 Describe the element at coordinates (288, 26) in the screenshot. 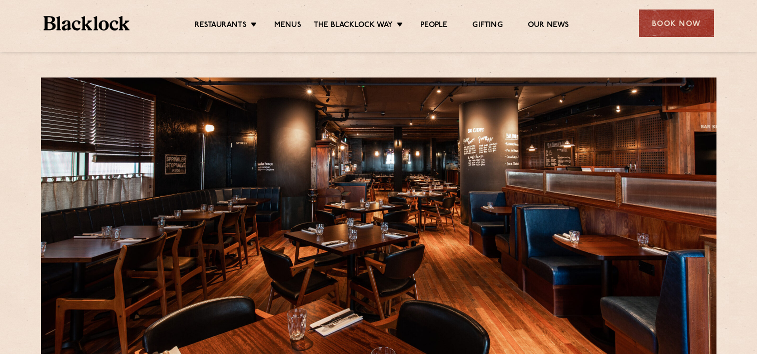

I see `a: Menus` at that location.